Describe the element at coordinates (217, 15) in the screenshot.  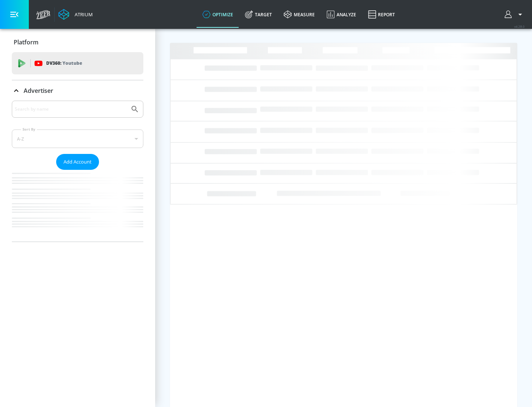
I see `a: optimize` at that location.